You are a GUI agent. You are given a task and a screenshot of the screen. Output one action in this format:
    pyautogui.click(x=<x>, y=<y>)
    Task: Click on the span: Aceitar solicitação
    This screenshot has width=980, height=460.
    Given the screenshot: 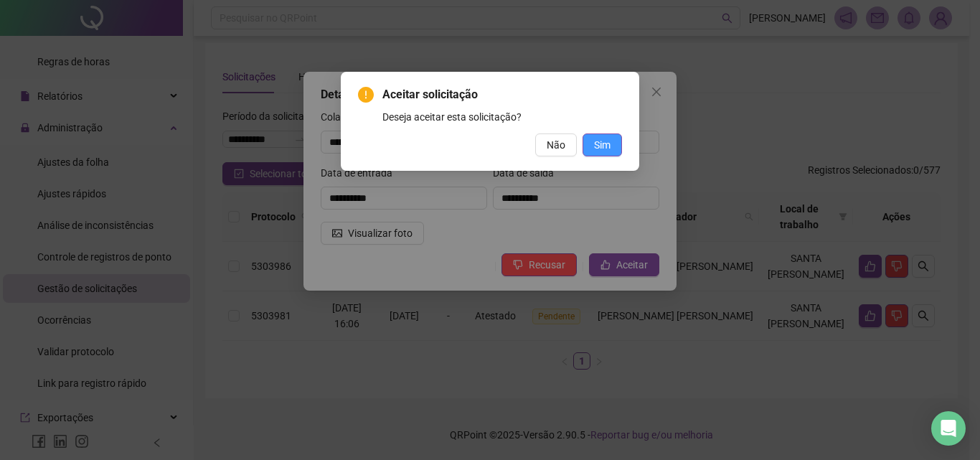 What is the action you would take?
    pyautogui.click(x=502, y=94)
    